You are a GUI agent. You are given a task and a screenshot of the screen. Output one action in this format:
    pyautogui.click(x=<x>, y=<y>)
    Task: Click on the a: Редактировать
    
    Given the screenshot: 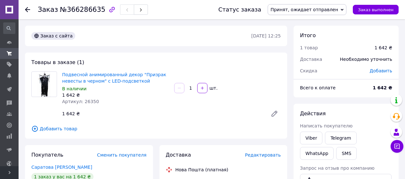 What is the action you would take?
    pyautogui.click(x=275, y=114)
    